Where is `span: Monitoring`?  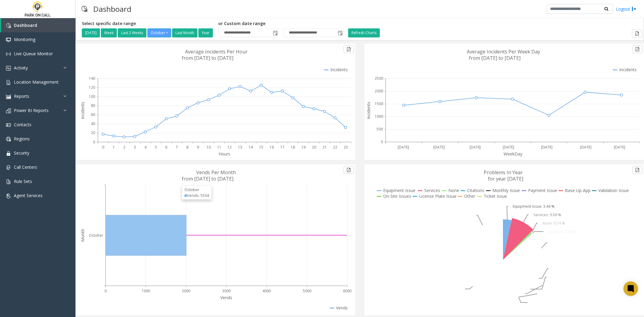 span: Monitoring is located at coordinates (24, 39).